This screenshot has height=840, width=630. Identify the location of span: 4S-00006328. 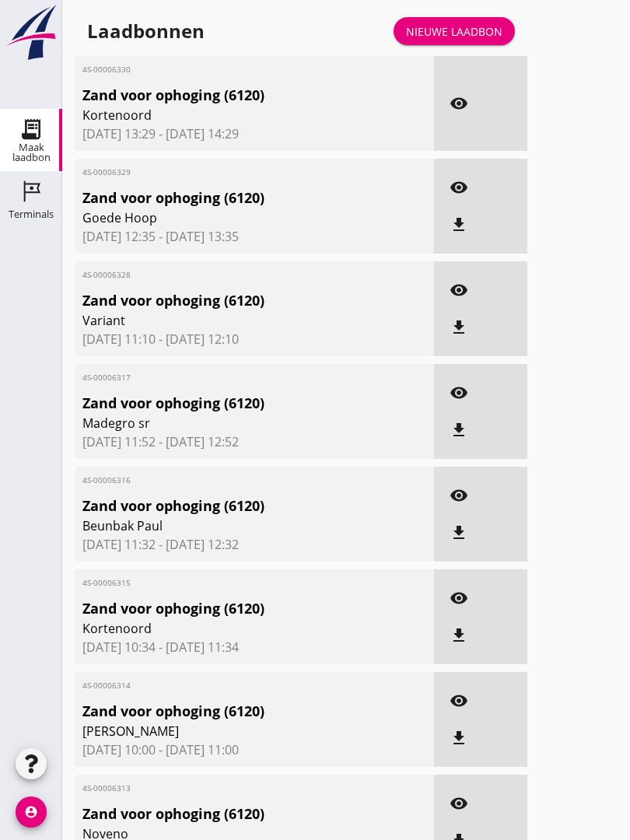
(226, 274).